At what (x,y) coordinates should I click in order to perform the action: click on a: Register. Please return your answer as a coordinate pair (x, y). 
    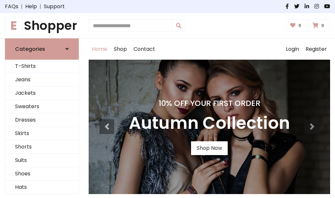
    Looking at the image, I should click on (316, 49).